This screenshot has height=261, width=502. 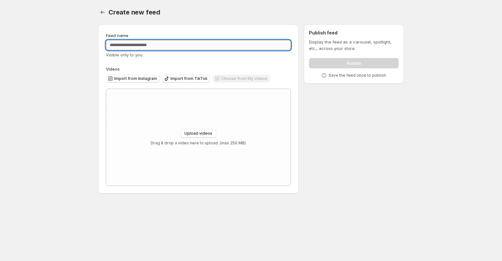 What do you see at coordinates (198, 133) in the screenshot?
I see `button: Upload videos` at bounding box center [198, 133].